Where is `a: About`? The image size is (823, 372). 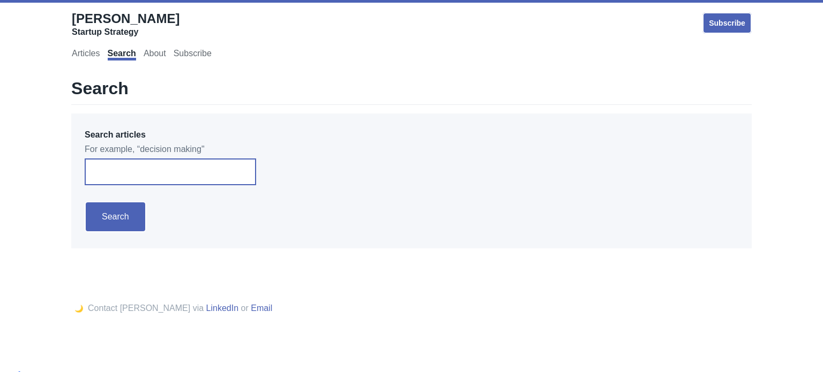
a: About is located at coordinates (155, 55).